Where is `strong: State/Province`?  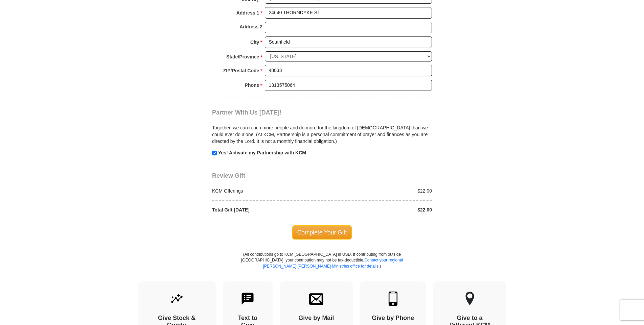 strong: State/Province is located at coordinates (243, 57).